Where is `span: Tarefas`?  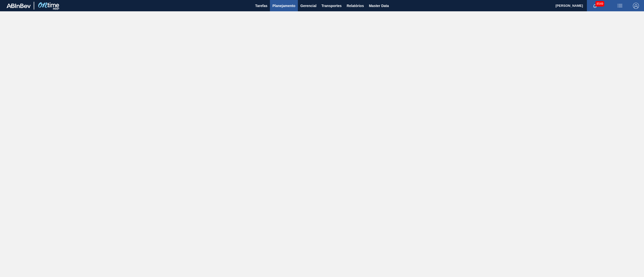
span: Tarefas is located at coordinates (261, 6).